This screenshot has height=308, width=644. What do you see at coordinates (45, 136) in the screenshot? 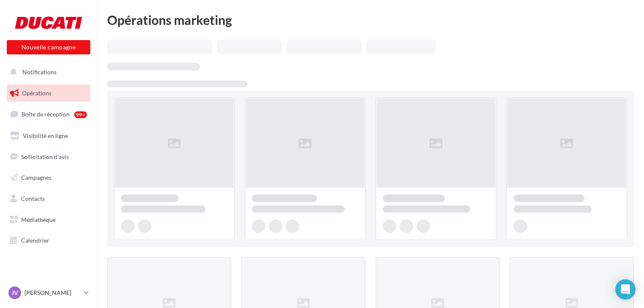
I see `span: Visibilité en ligne` at bounding box center [45, 136].